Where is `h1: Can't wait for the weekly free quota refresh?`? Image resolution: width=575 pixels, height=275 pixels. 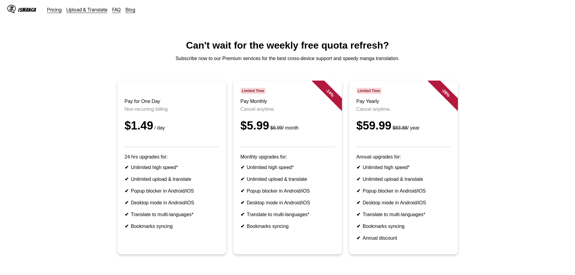
h1: Can't wait for the weekly free quota refresh? is located at coordinates (287, 45).